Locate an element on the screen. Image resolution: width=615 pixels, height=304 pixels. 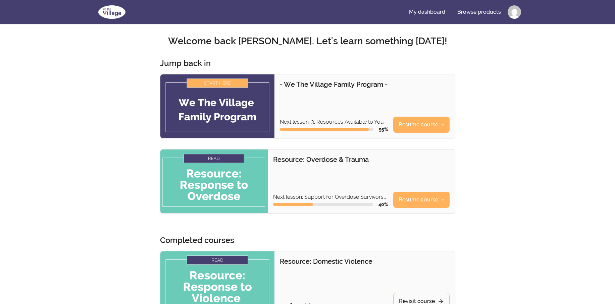
span: 40 % is located at coordinates (383, 205).